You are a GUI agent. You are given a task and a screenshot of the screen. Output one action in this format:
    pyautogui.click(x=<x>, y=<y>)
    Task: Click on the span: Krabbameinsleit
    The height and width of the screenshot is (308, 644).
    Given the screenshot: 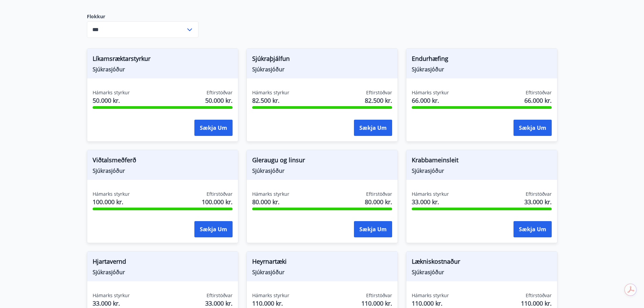 What is the action you would take?
    pyautogui.click(x=481, y=161)
    